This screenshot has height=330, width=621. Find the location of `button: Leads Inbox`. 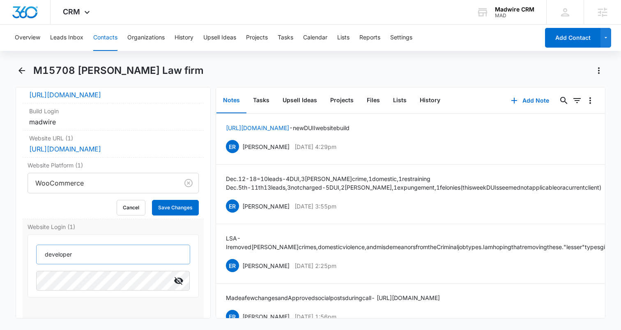

button: Leads Inbox is located at coordinates (66, 38).